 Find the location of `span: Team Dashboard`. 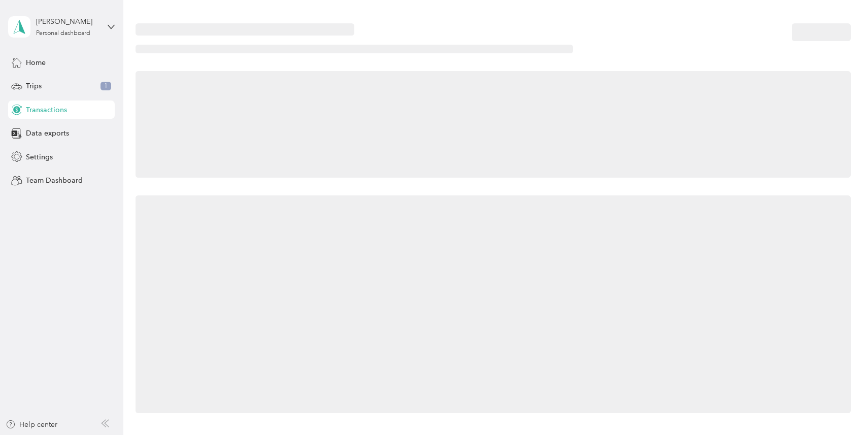

span: Team Dashboard is located at coordinates (54, 180).